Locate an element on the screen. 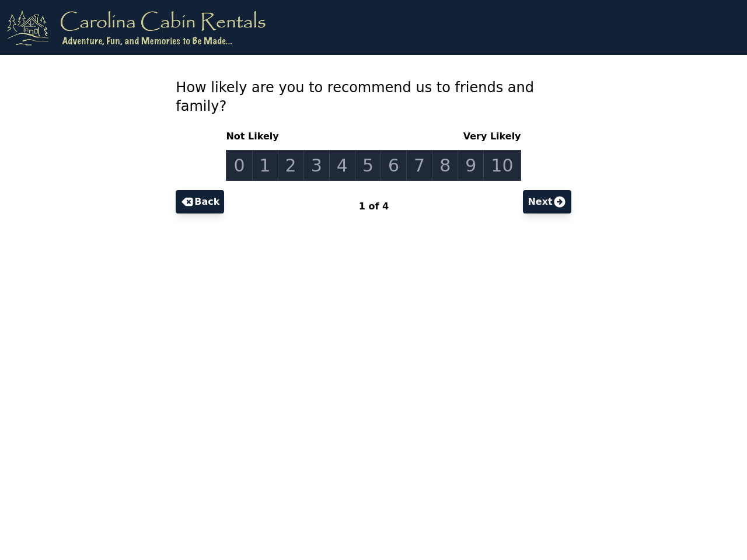 Image resolution: width=747 pixels, height=560 pixels. a: 1 is located at coordinates (264, 165).